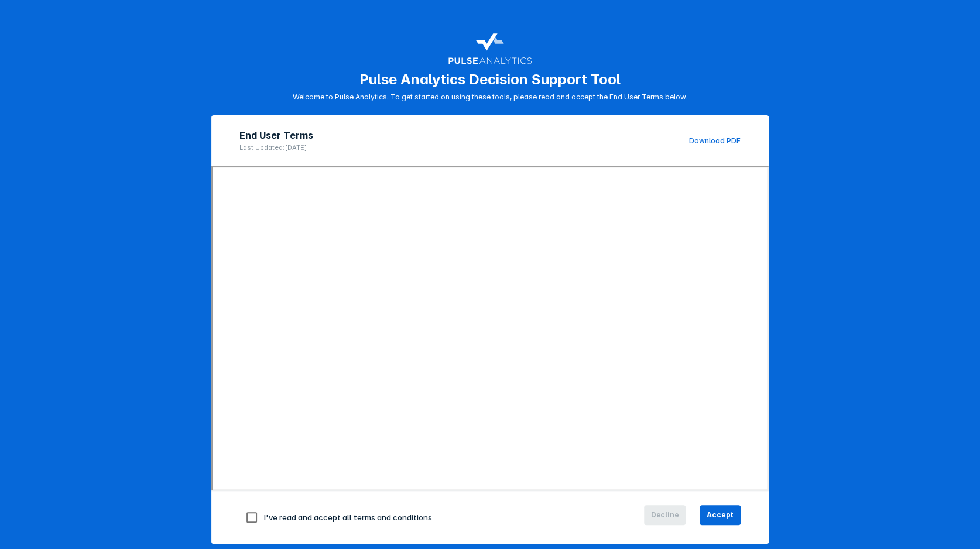 The height and width of the screenshot is (549, 980). I want to click on img: pulse-logo-user-terms.svg, so click(490, 47).